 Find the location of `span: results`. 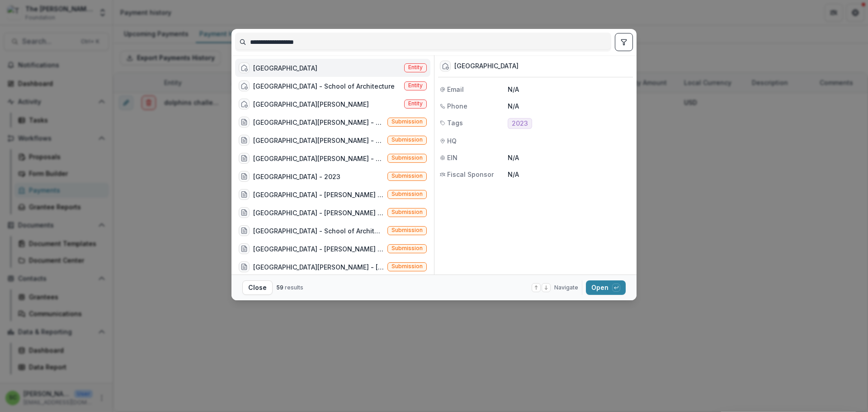

span: results is located at coordinates (294, 287).